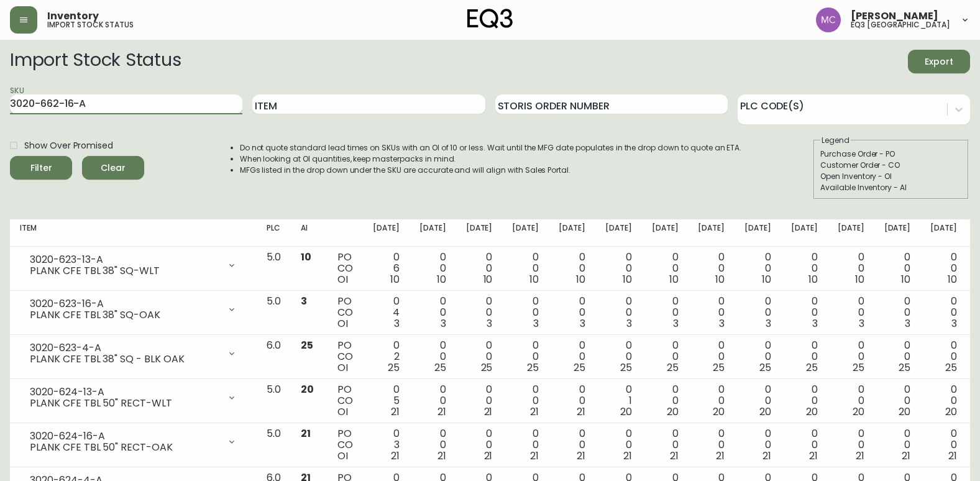 This screenshot has height=481, width=980. Describe the element at coordinates (133, 353) in the screenshot. I see `div: 3020-623-4-APLANK CFE TBL 38" SQ - BLK OAK` at that location.